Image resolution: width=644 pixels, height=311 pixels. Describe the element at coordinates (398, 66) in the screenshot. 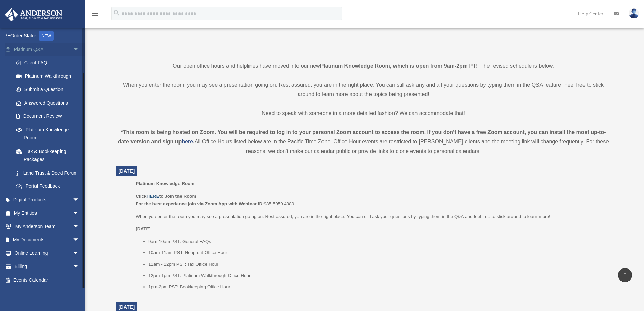

I see `strong: Platinum Knowledge Room, which is open from 9am-2pm PT` at that location.